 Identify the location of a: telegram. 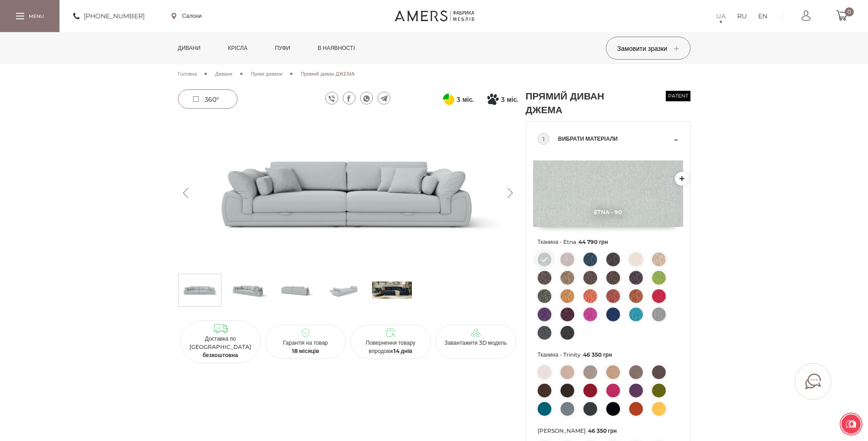
(384, 98).